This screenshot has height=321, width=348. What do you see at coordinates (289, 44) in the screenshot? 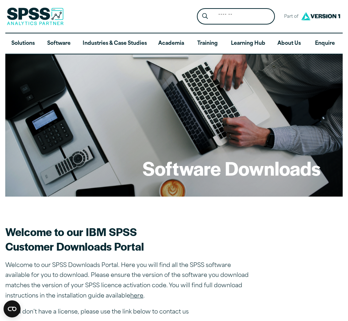
I see `a: About Us` at bounding box center [289, 44].